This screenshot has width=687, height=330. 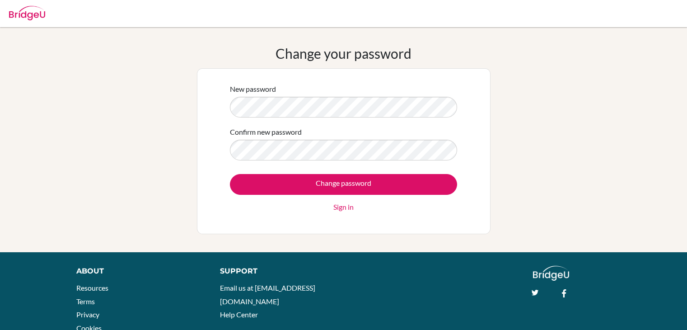 What do you see at coordinates (343, 53) in the screenshot?
I see `h1: Change your password` at bounding box center [343, 53].